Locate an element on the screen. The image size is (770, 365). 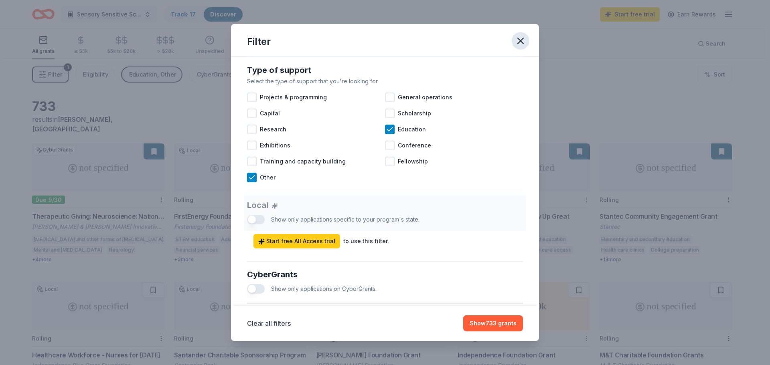
span: Show only applications on CyberGrants. is located at coordinates (324, 289).